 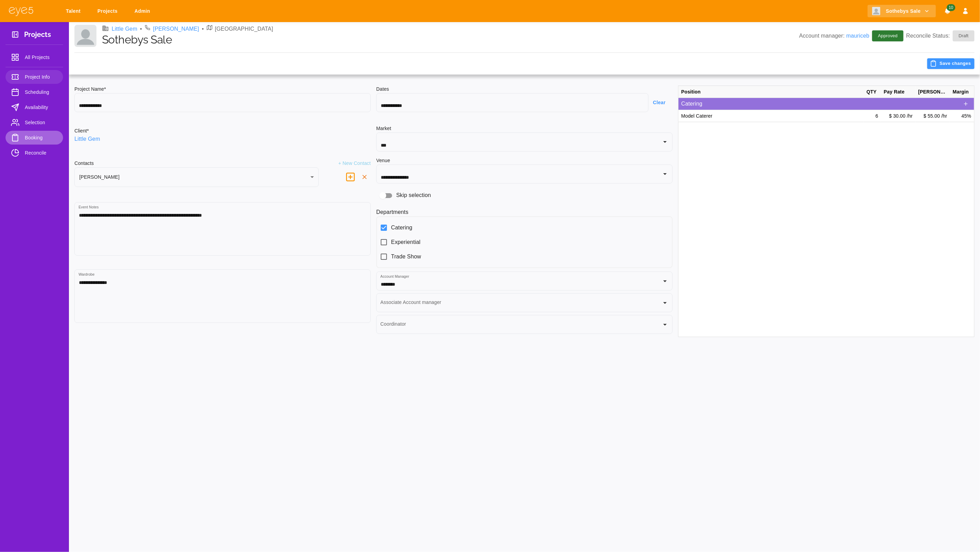 What do you see at coordinates (21, 11) in the screenshot?
I see `img: eye5` at bounding box center [21, 11].